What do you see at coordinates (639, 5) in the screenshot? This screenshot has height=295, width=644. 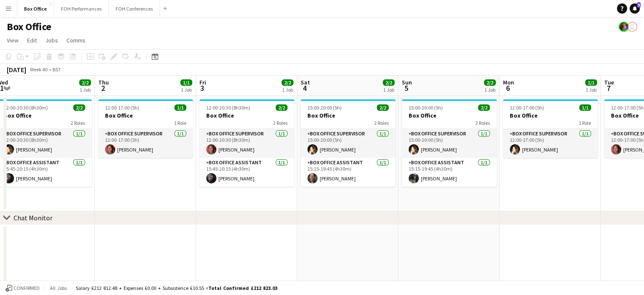 I see `span: 9` at bounding box center [639, 5].